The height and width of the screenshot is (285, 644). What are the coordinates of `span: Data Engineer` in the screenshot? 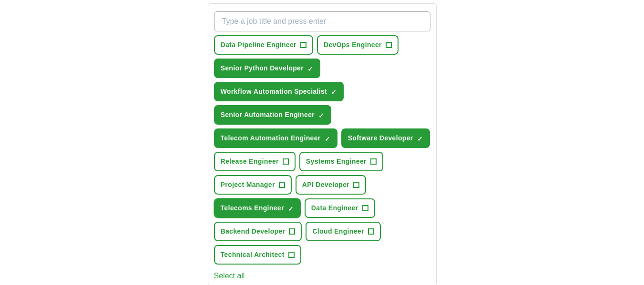 It's located at (335, 208).